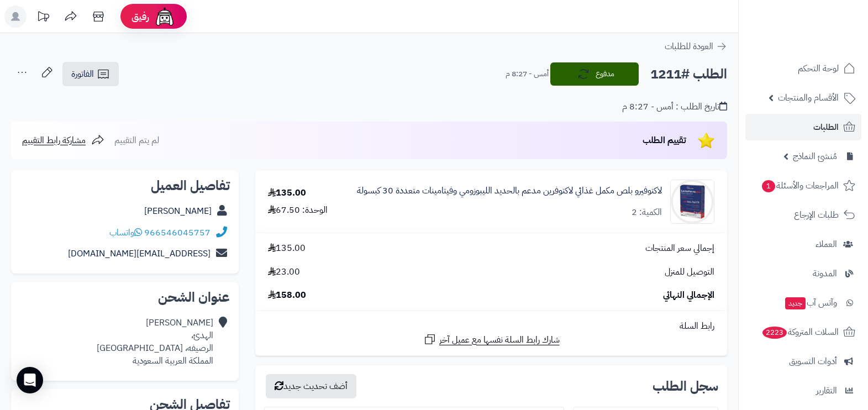 The image size is (868, 410). I want to click on a: المدونة, so click(804, 274).